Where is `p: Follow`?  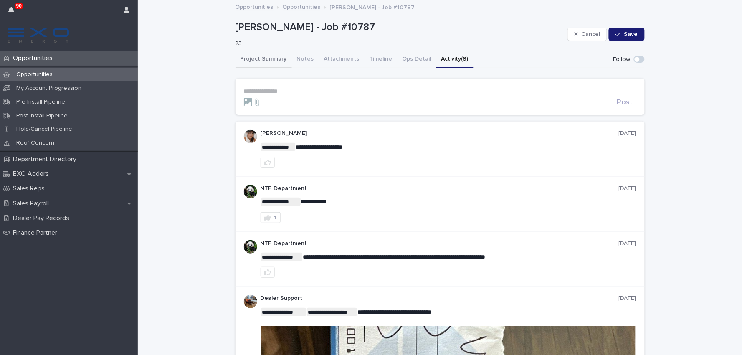 p: Follow is located at coordinates (622, 59).